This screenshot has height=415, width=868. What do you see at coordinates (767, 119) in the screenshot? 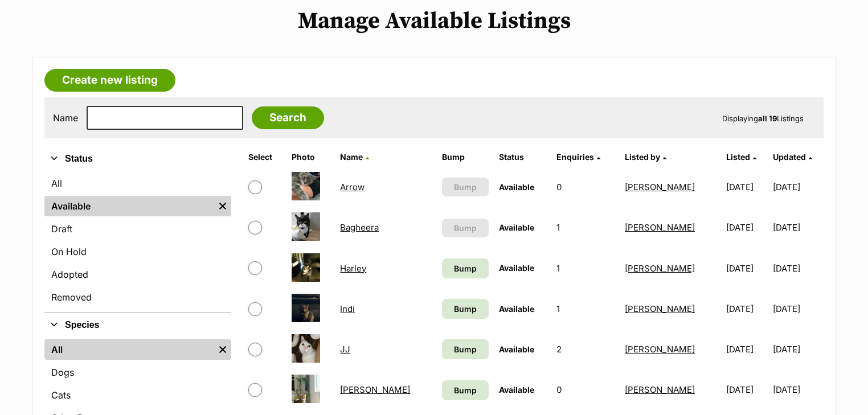
I see `strong: all 19` at bounding box center [767, 119].